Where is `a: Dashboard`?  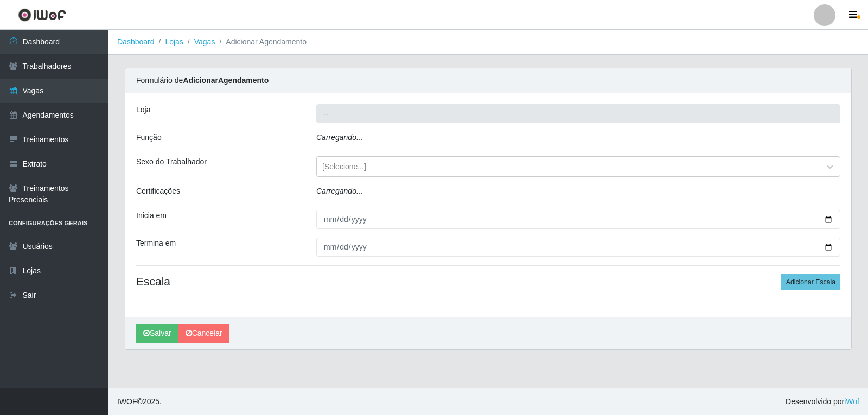 a: Dashboard is located at coordinates (136, 42).